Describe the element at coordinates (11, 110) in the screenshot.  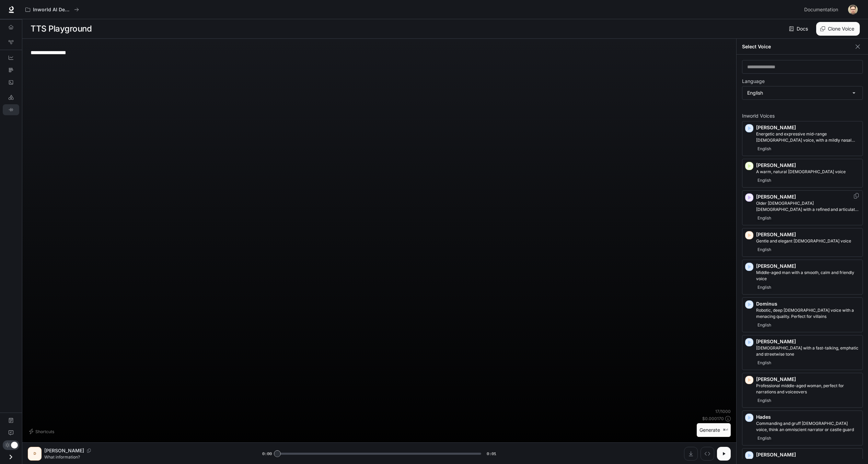
I see `a: TTS Playground` at that location.